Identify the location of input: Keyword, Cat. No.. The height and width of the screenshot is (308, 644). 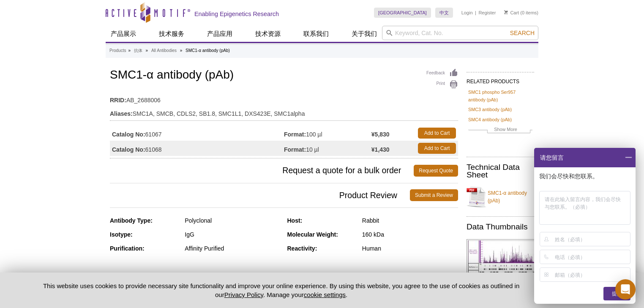
(460, 33).